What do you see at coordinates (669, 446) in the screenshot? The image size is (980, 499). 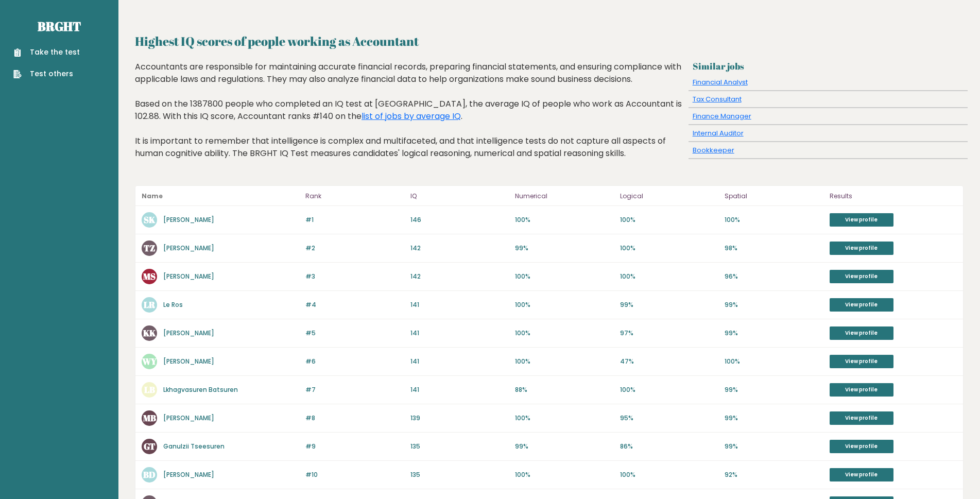 I see `p: 86%` at bounding box center [669, 446].